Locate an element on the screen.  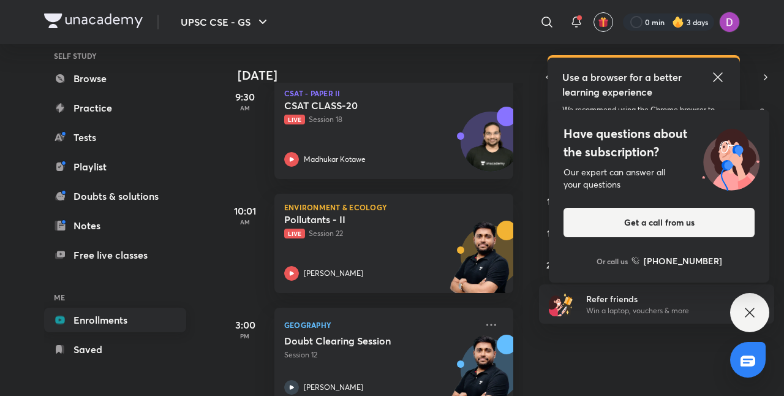
button: October 12, 2025 is located at coordinates (551, 201).